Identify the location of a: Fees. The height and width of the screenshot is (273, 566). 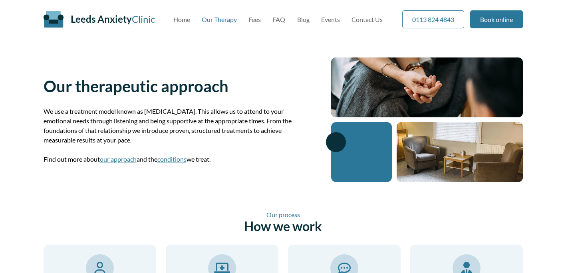
(254, 19).